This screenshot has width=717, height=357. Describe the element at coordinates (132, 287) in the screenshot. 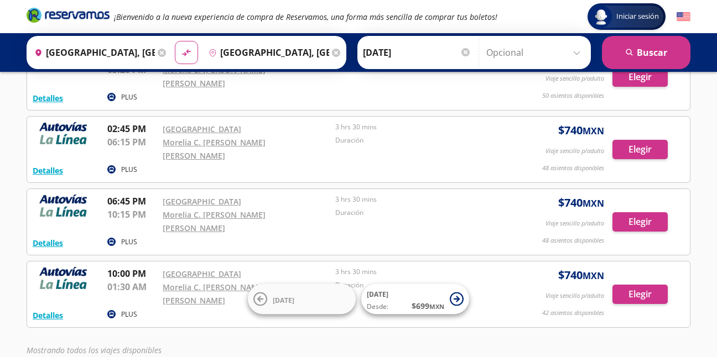

I see `p: 01:30 AM` at that location.